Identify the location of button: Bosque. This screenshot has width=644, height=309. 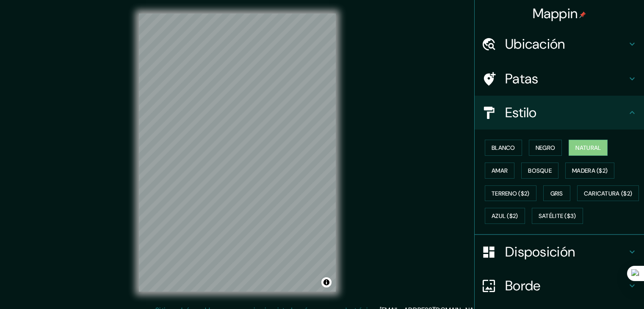
(539, 170).